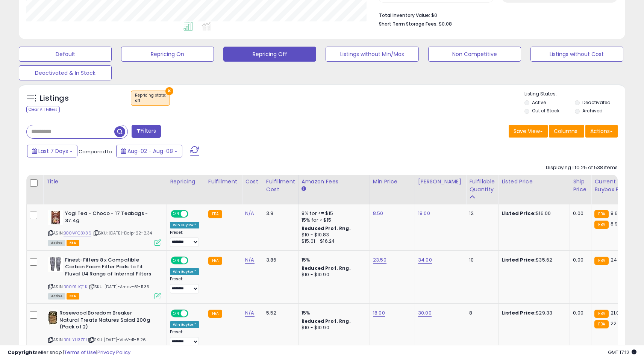 This screenshot has width=644, height=360. Describe the element at coordinates (528, 131) in the screenshot. I see `button: Save View` at that location.